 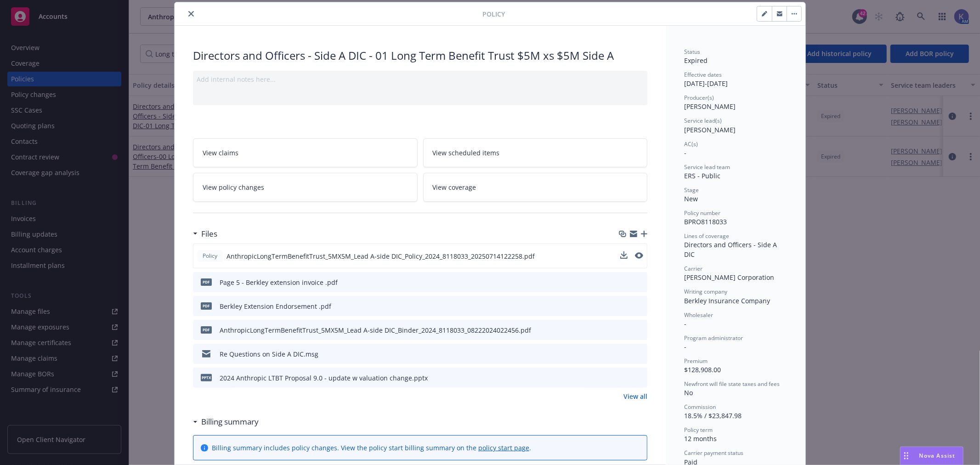 What do you see at coordinates (698, 314) in the screenshot?
I see `span: Wholesaler` at bounding box center [698, 314].